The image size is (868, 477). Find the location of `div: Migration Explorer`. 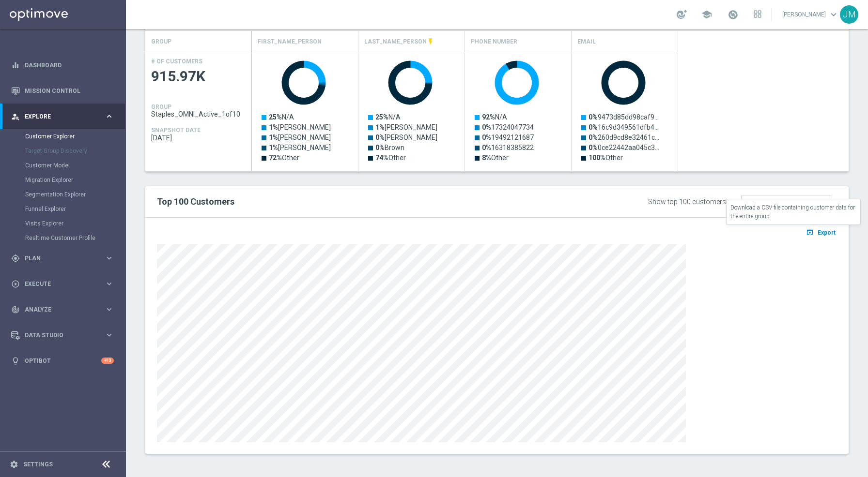

div: Migration Explorer is located at coordinates (75, 180).